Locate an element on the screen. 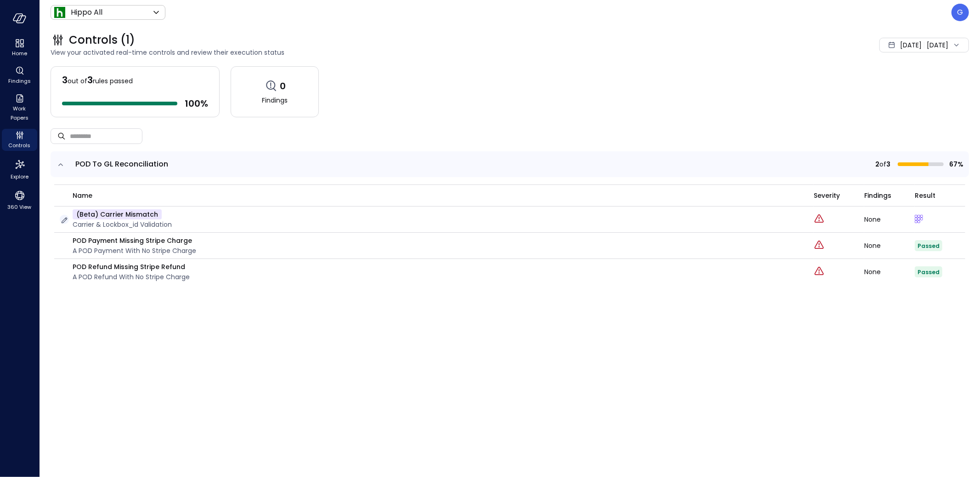 The width and height of the screenshot is (980, 477). span: Home is located at coordinates (19, 54).